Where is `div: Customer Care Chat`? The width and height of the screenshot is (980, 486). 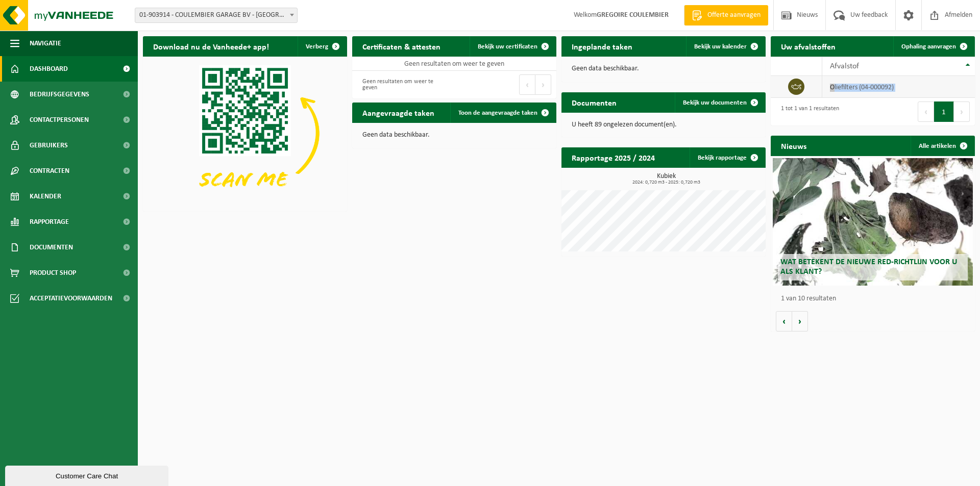
div: Customer Care Chat is located at coordinates (82, 12).